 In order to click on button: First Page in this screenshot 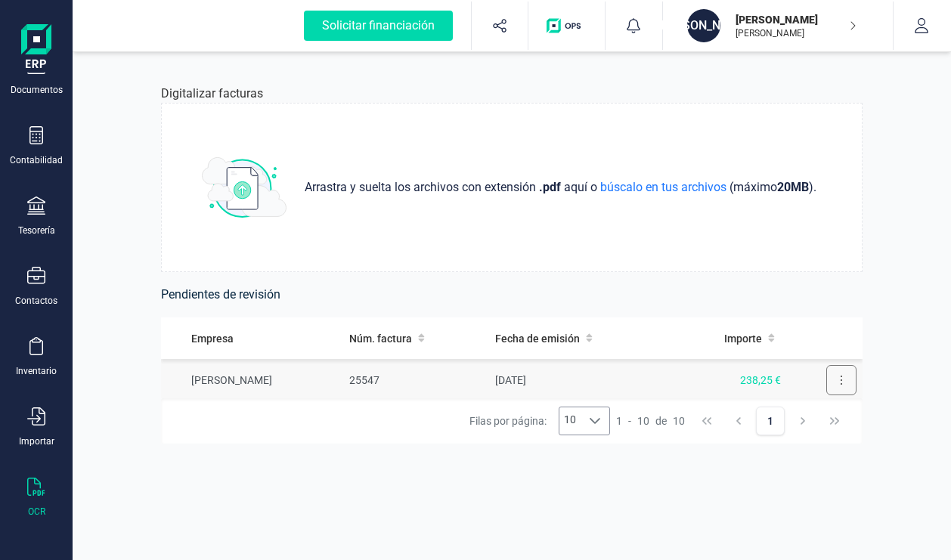, I will do `click(707, 421)`.